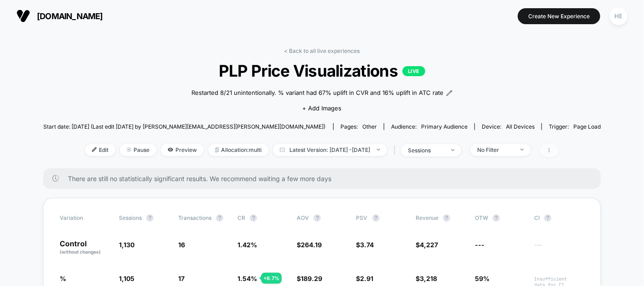  Describe the element at coordinates (318, 93) in the screenshot. I see `span: Restarted 8/21 unintentionally. % variant had 67% uplift in CVR and 16% uplift in ATC rate` at that location.